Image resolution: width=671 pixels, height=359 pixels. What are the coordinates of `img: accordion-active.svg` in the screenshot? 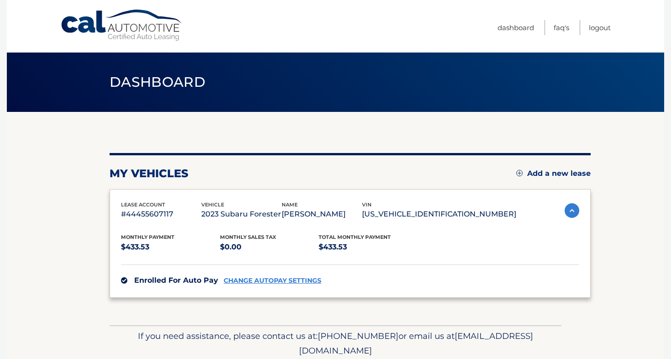 It's located at (572, 210).